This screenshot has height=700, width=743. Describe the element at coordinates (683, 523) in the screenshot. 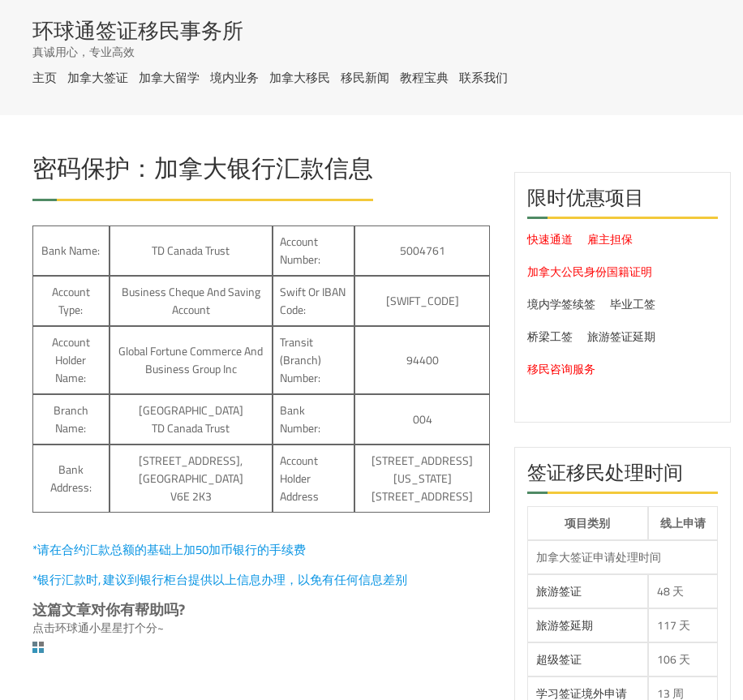

I see `th: 线上申请` at that location.